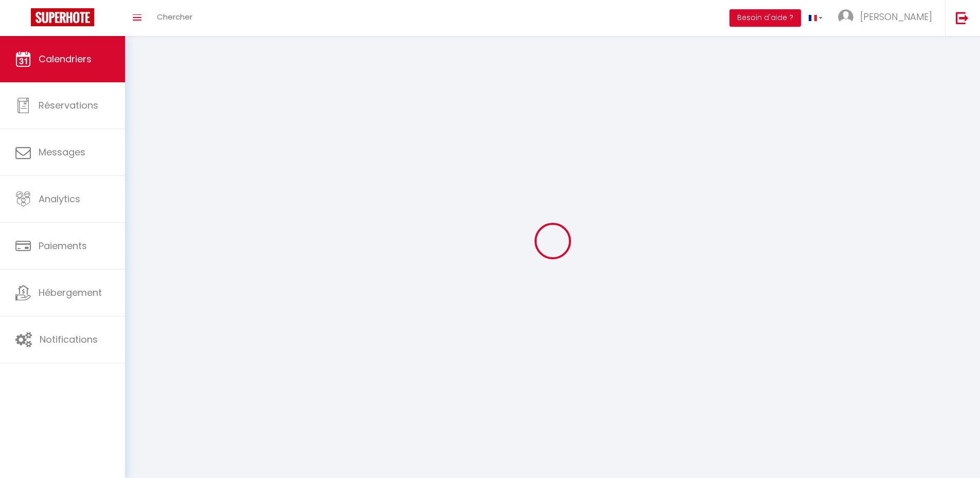 This screenshot has height=478, width=980. What do you see at coordinates (962, 17) in the screenshot?
I see `img: logout` at bounding box center [962, 17].